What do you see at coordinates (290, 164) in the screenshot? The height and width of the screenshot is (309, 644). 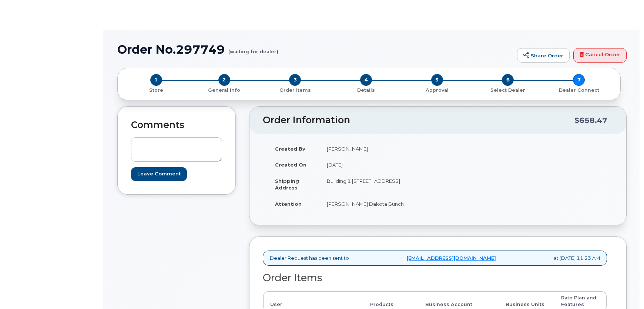 I see `strong: Created On` at bounding box center [290, 164].